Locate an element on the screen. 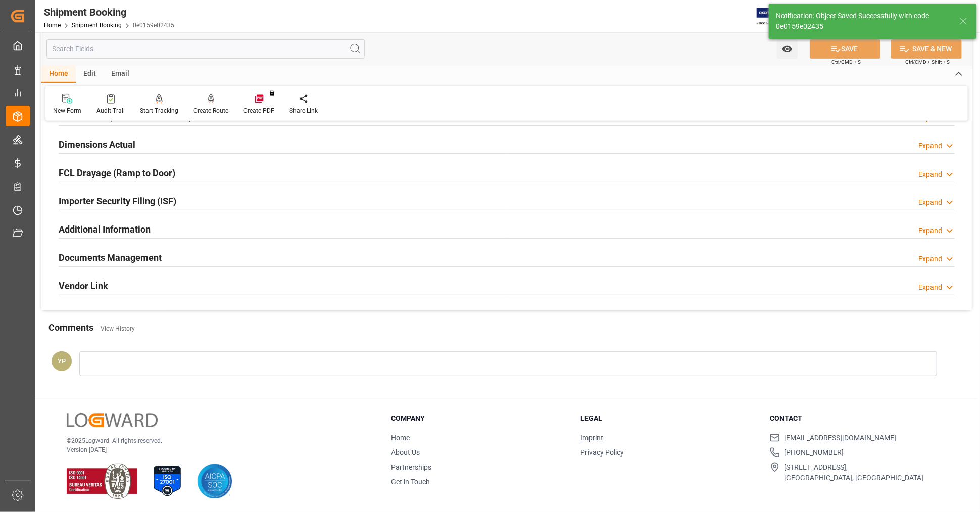 This screenshot has height=512, width=980. h2: Documents Management is located at coordinates (110, 257).